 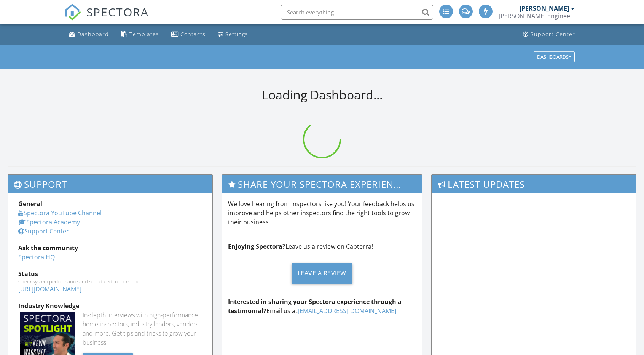 I want to click on div: Support Center, so click(x=553, y=34).